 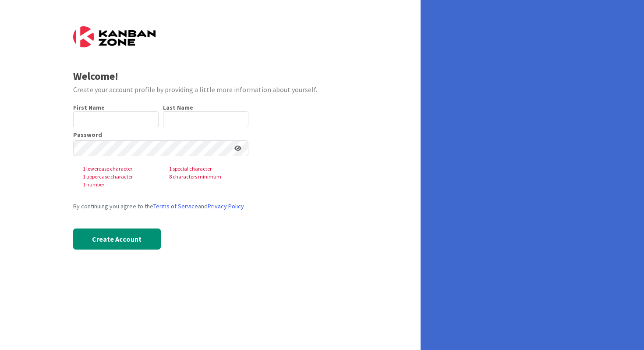 What do you see at coordinates (178, 107) in the screenshot?
I see `label: Last Name` at bounding box center [178, 107].